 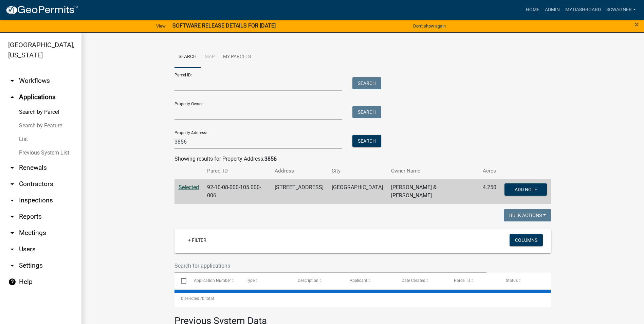 What do you see at coordinates (526, 241) in the screenshot?
I see `button: Columns` at bounding box center [526, 241].